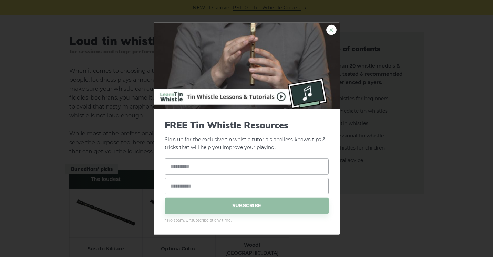 The height and width of the screenshot is (257, 493). Describe the element at coordinates (247, 220) in the screenshot. I see `span: * No spam. Unsubscribe at any time.` at that location.